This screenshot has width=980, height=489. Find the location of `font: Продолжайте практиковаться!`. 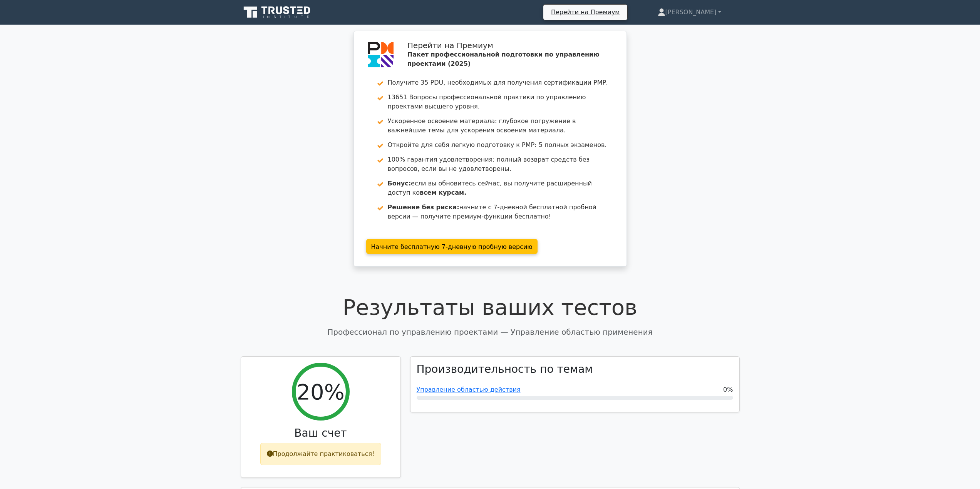

font: Продолжайте практиковаться! is located at coordinates (324, 454).